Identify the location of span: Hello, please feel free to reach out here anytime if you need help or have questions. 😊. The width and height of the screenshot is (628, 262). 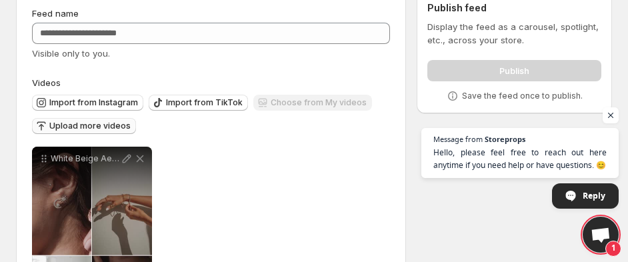
(520, 159).